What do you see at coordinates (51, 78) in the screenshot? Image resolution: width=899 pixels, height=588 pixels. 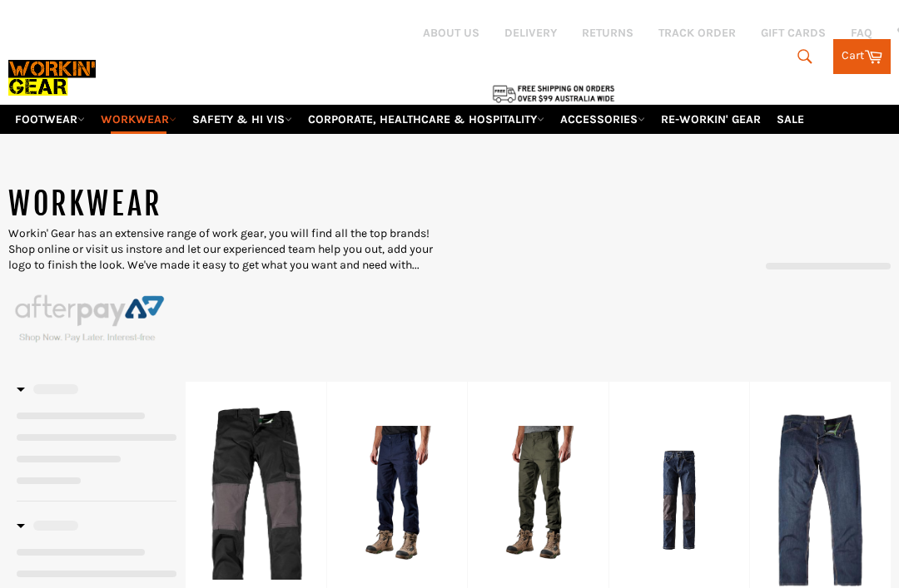 I see `img: Workin Gear leaders in Workwear, Safety Boots, PPE, Uniforms. Australia's No.1 in Workwear` at bounding box center [51, 78].